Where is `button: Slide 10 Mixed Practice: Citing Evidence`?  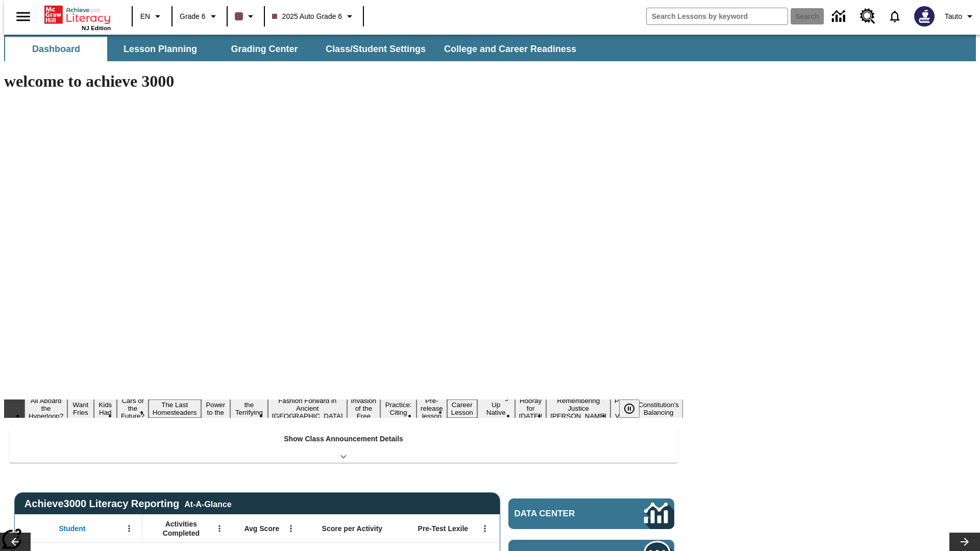 button: Slide 10 Mixed Practice: Citing Evidence is located at coordinates (398, 408).